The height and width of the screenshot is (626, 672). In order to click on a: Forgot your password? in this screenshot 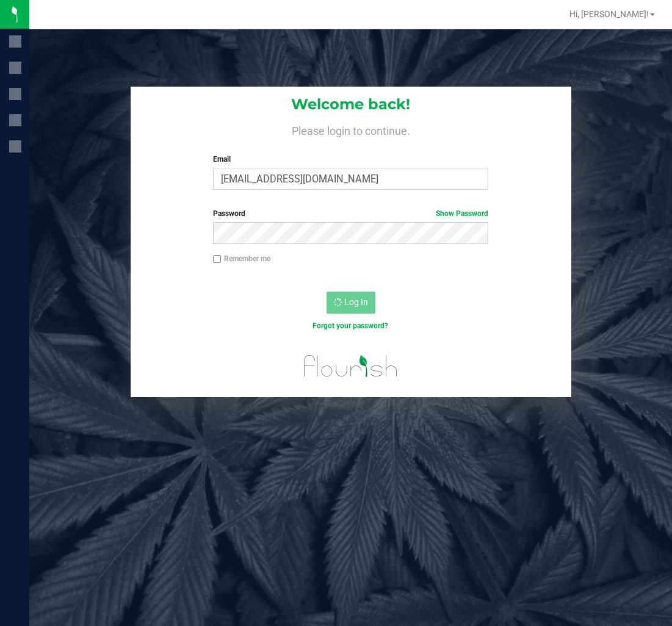, I will do `click(350, 326)`.